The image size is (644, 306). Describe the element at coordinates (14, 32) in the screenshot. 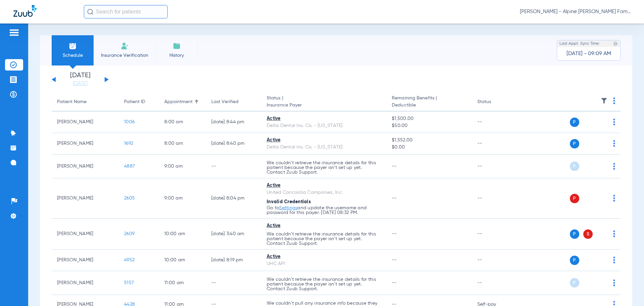

I see `img: hamburger-icon` at that location.